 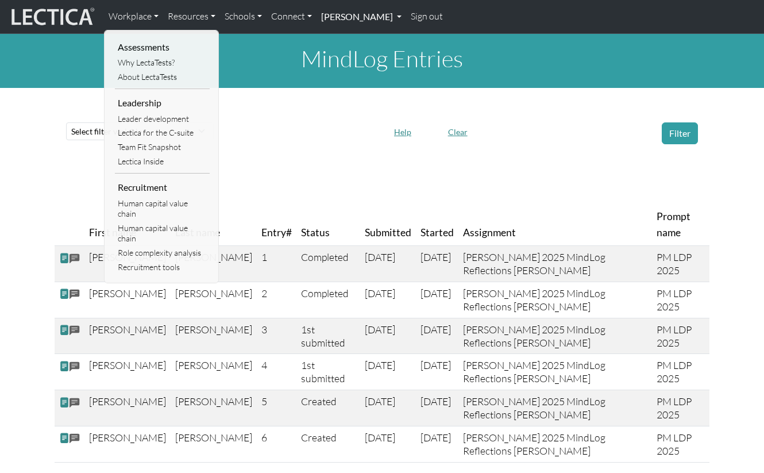 I want to click on button: Clear, so click(x=458, y=132).